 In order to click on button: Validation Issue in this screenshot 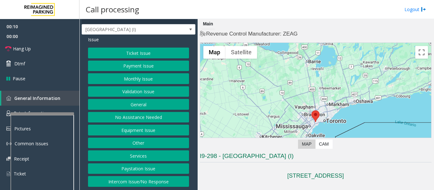, I will do `click(139, 92)`.